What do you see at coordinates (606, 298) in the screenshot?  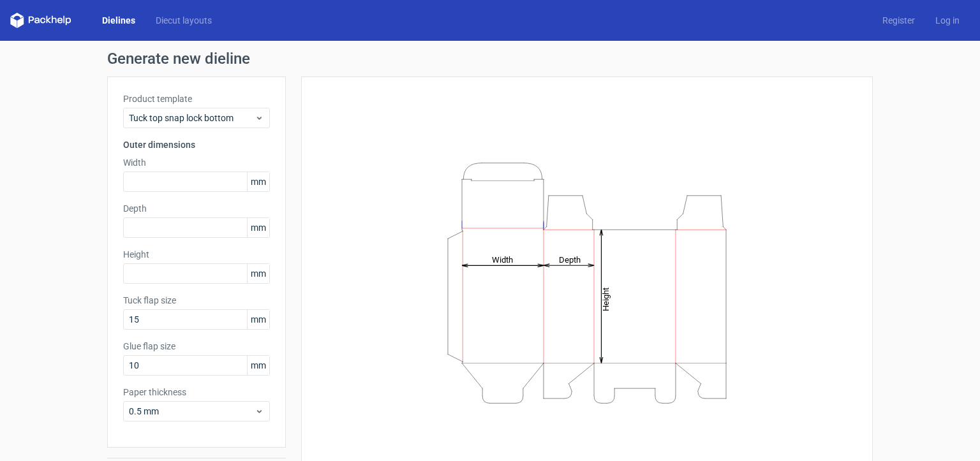 I see `tspan: Height` at bounding box center [606, 298].